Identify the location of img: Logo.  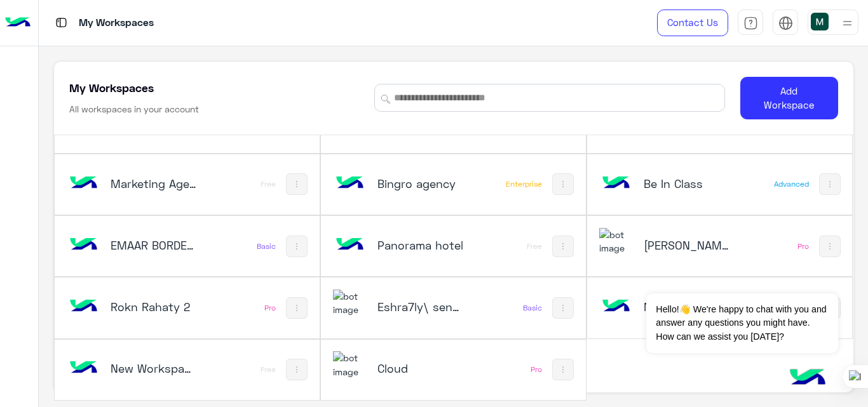
(18, 22).